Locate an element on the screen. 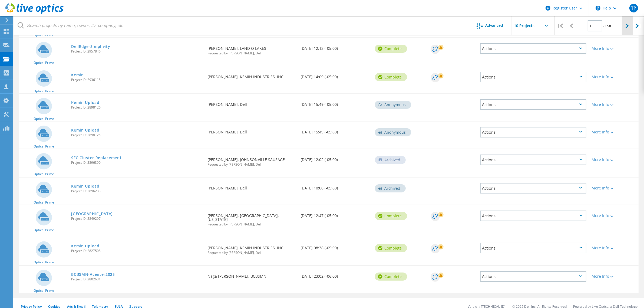  a: Live Optics Dashboard is located at coordinates (34, 13).